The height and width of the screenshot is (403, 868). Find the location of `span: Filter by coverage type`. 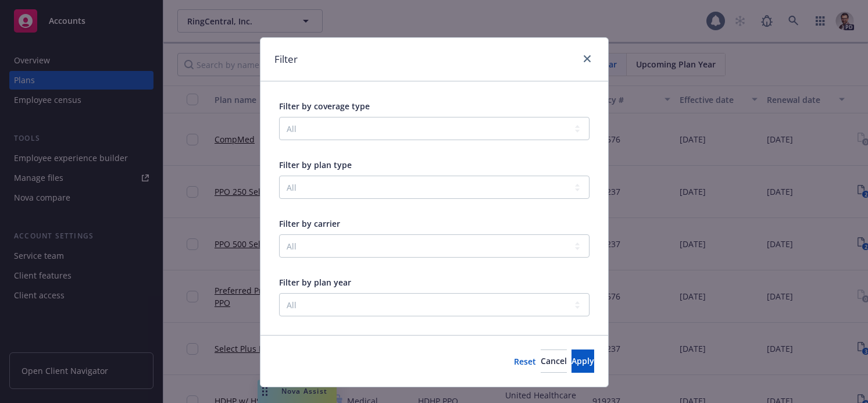

span: Filter by coverage type is located at coordinates (324, 106).